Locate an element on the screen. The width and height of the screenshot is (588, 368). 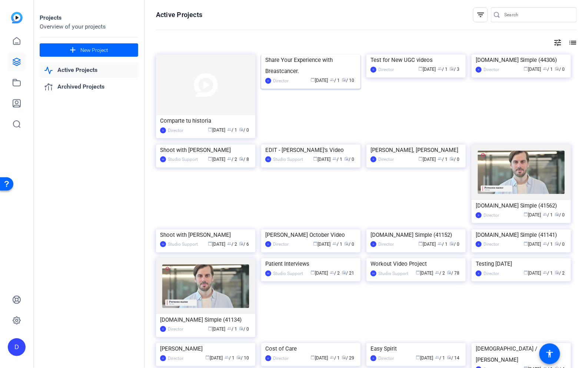
div: Overview of your projects is located at coordinates (89, 27).